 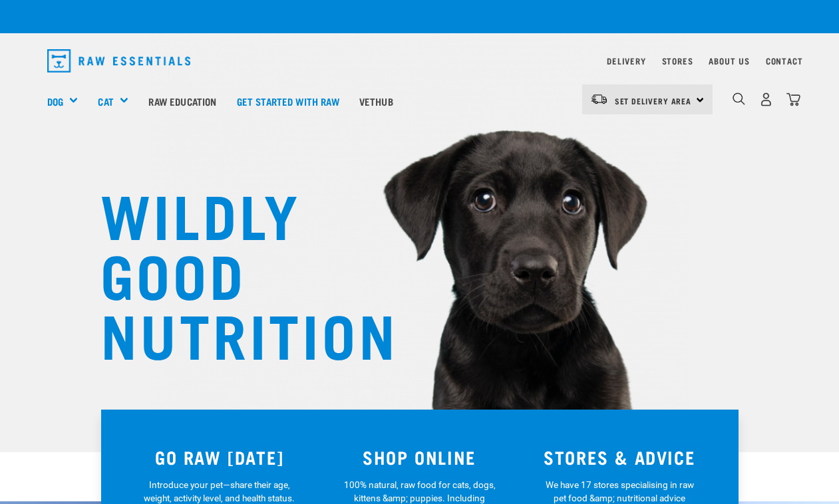 I want to click on span: Set Delivery Area, so click(x=653, y=101).